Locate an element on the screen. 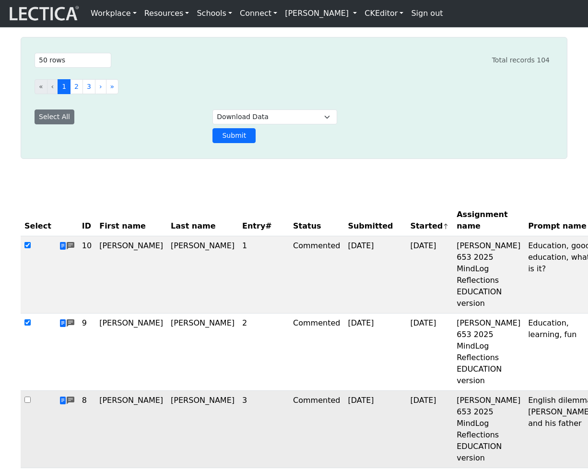 This screenshot has height=472, width=588. td: 9 is located at coordinates (87, 352).